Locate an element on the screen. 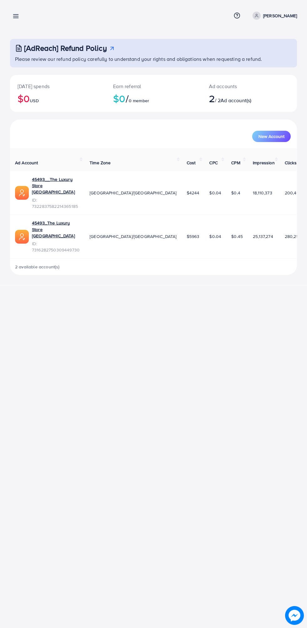 The image size is (307, 628). span: $0.4 is located at coordinates (236, 193).